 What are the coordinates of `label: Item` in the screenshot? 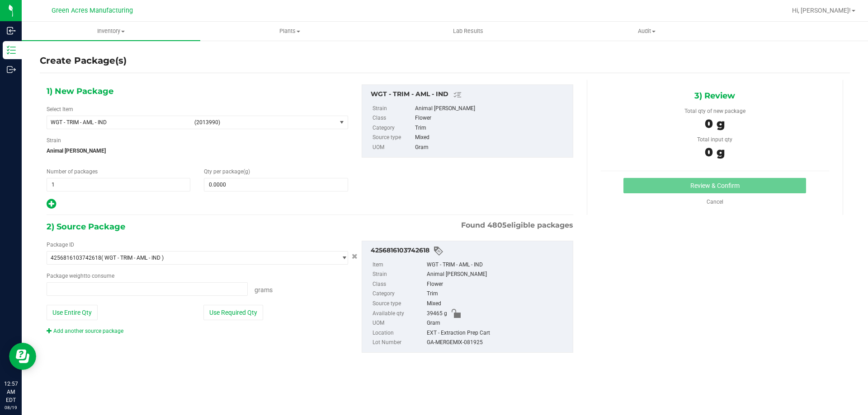 It's located at (399, 265).